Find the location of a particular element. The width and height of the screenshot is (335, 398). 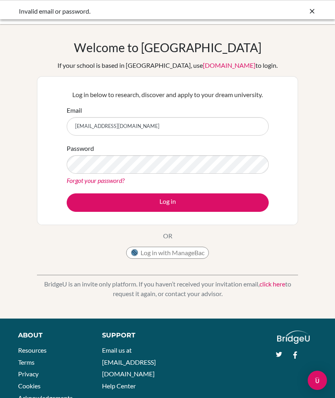

a: Terms is located at coordinates (26, 362).